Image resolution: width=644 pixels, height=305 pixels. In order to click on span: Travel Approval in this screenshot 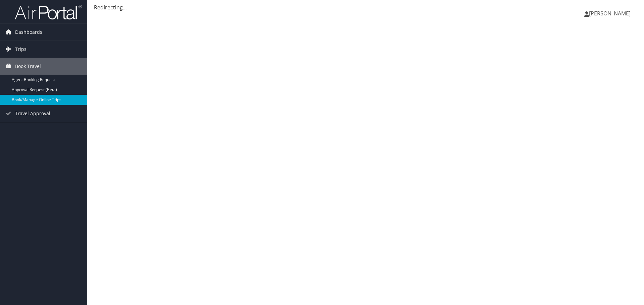, I will do `click(33, 114)`.